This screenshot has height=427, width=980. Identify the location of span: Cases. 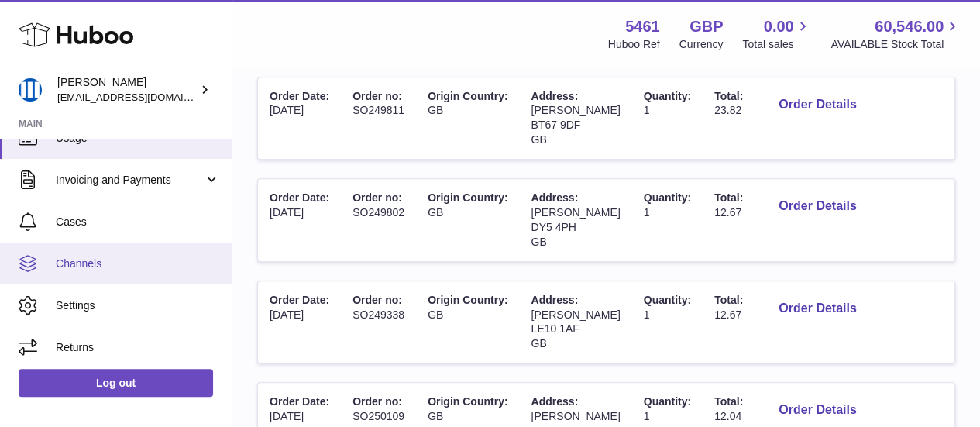
(138, 222).